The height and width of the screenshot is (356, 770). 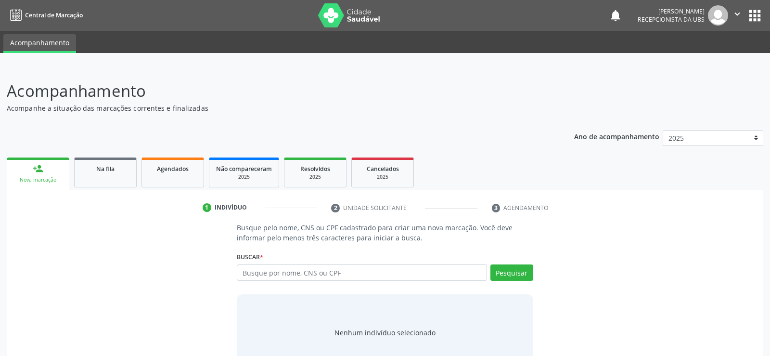 I want to click on span: Central de Marcação, so click(x=54, y=15).